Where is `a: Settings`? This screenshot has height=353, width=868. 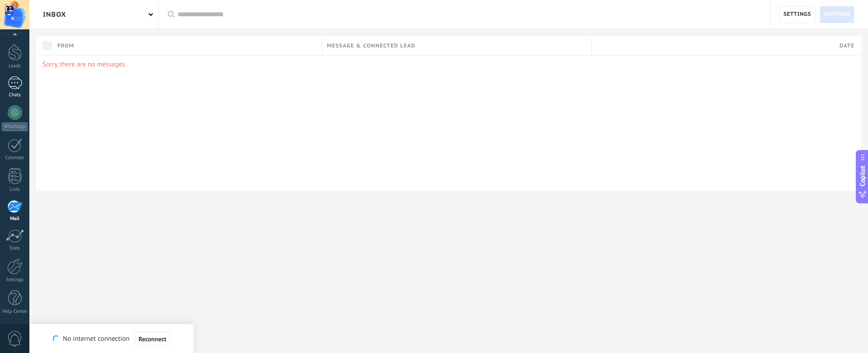 a: Settings is located at coordinates (798, 14).